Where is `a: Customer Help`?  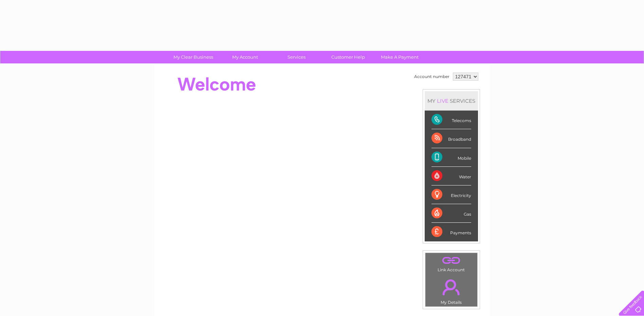 a: Customer Help is located at coordinates (348, 57).